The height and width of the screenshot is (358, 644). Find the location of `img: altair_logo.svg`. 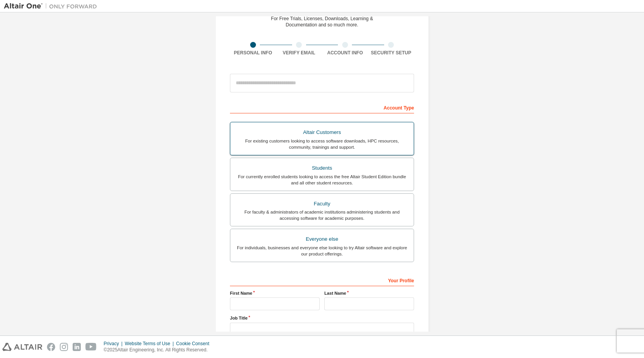

img: altair_logo.svg is located at coordinates (22, 347).